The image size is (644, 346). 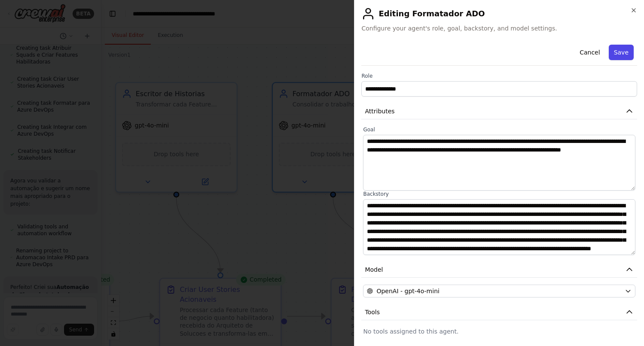 I want to click on button: Attributes, so click(x=499, y=111).